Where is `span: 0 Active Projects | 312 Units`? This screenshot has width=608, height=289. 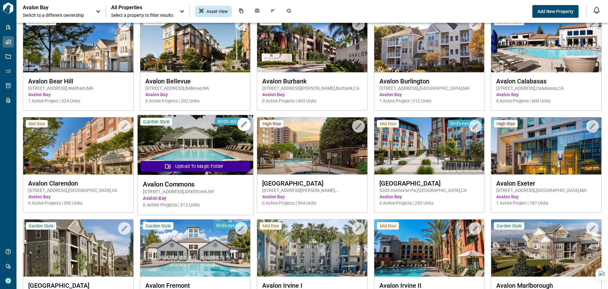 span: 0 Active Projects | 312 Units is located at coordinates (195, 205).